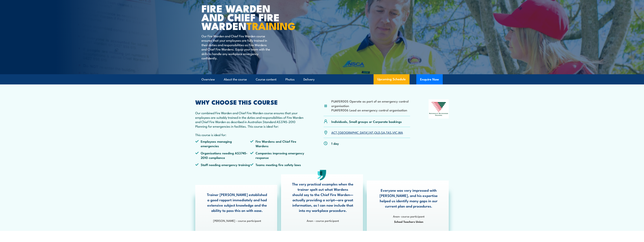  What do you see at coordinates (250, 119) in the screenshot?
I see `p: Our combined Fire Warden and Chief Fire Warden course ensures that your employees are suitably tr...` at bounding box center [250, 119].